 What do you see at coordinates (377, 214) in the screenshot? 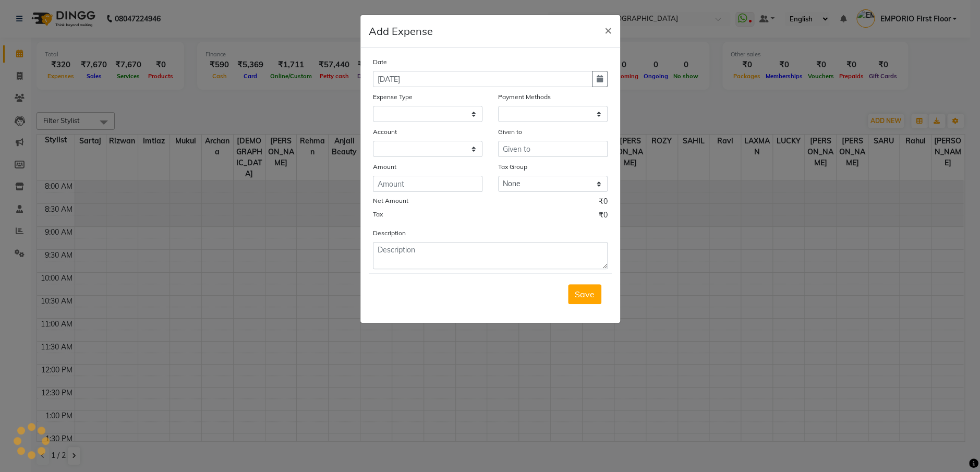
I see `label: Tax` at bounding box center [377, 214].